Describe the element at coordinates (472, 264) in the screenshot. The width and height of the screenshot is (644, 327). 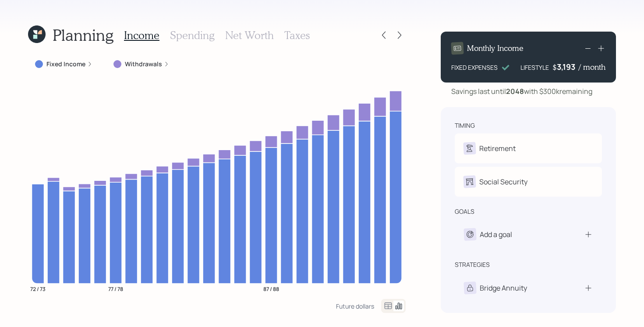
I see `div: strategies` at that location.